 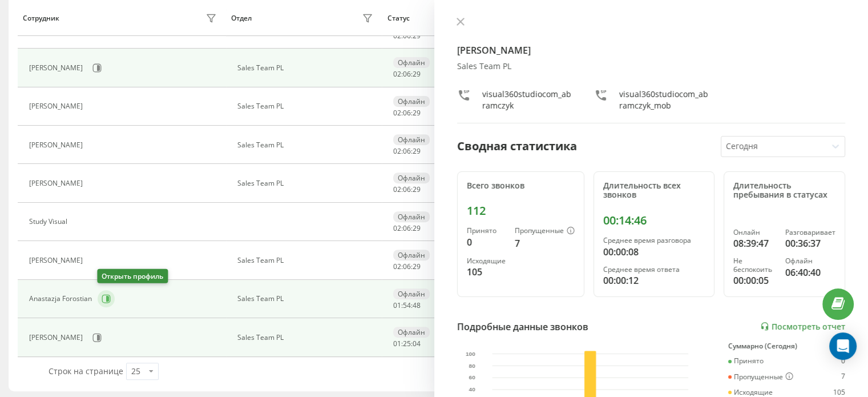 I want to click on div: Подробные данные звонков, so click(x=523, y=326).